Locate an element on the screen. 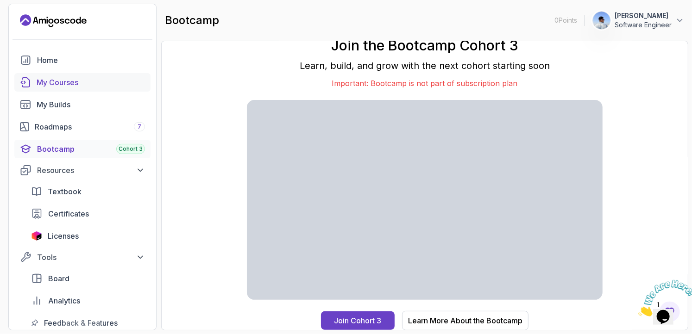  a: Learn More About the Bootcamp is located at coordinates (465, 321).